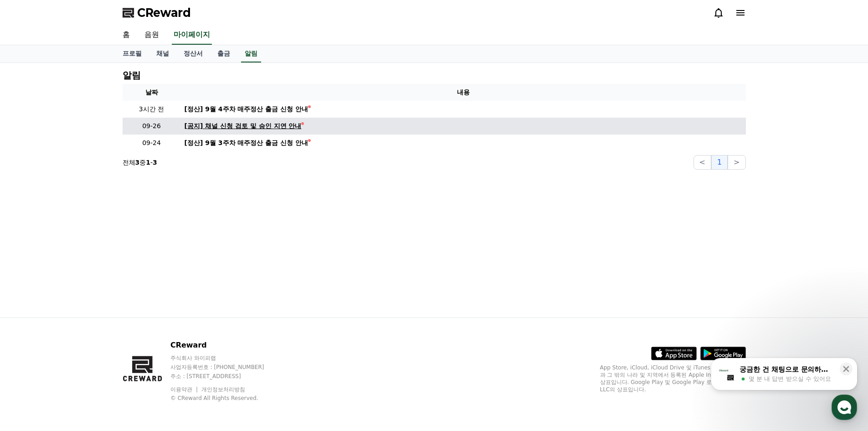 This screenshot has width=868, height=431. I want to click on h4: 알림, so click(132, 75).